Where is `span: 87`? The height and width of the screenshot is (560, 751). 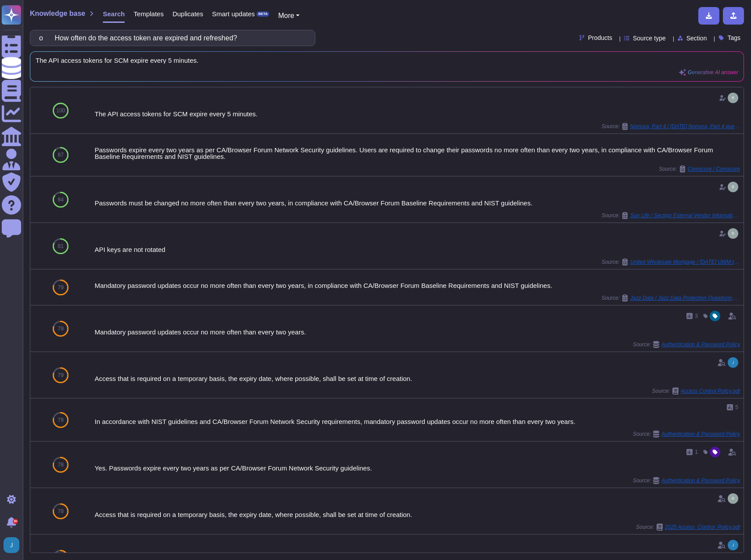
span: 87 is located at coordinates (61, 155).